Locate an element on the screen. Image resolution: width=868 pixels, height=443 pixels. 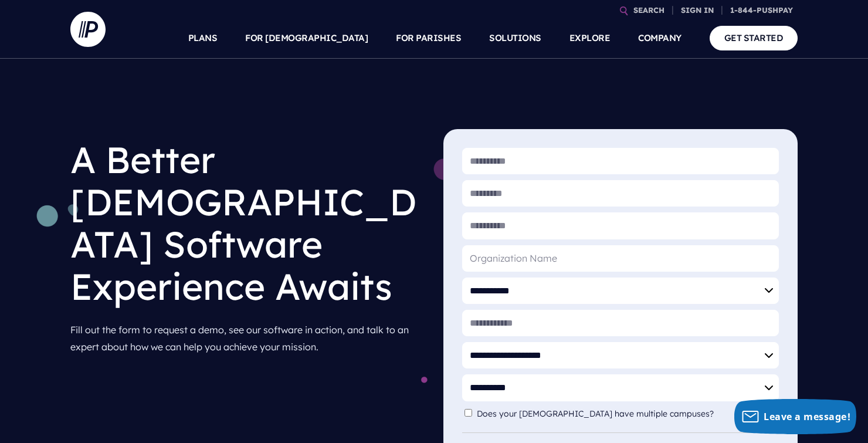
a: FOR PARISHES is located at coordinates (428, 38).